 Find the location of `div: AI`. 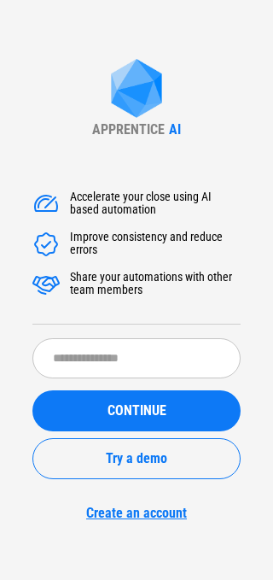

div: AI is located at coordinates (175, 129).